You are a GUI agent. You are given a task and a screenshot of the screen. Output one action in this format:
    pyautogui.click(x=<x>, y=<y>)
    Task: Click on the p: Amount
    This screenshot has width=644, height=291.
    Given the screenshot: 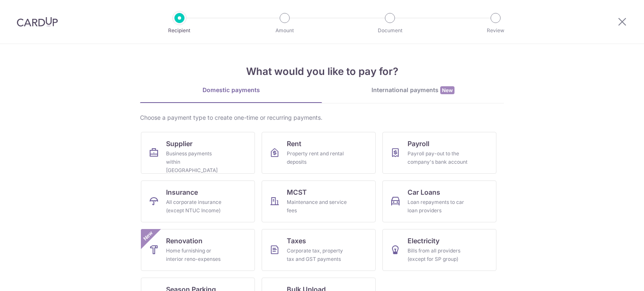 What is the action you would take?
    pyautogui.click(x=285, y=30)
    